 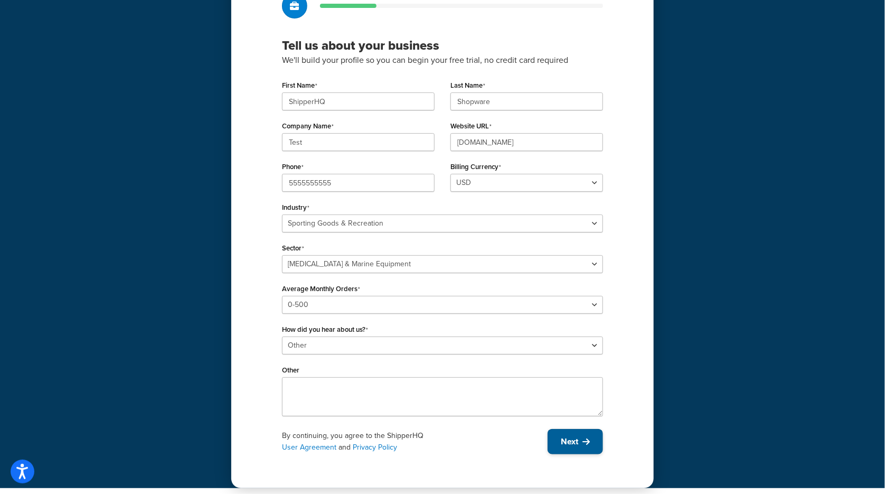 What do you see at coordinates (293, 248) in the screenshot?
I see `label: Sector` at bounding box center [293, 248].